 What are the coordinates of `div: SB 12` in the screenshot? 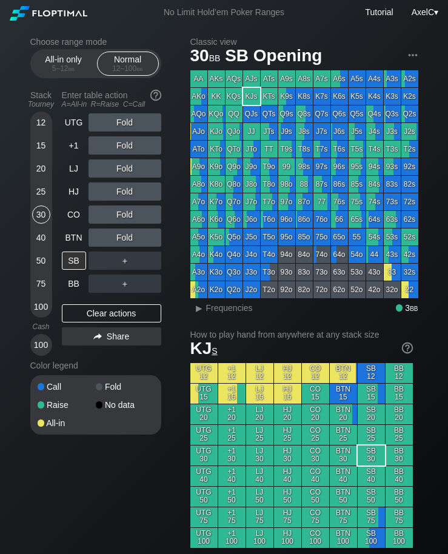 It's located at (371, 373).